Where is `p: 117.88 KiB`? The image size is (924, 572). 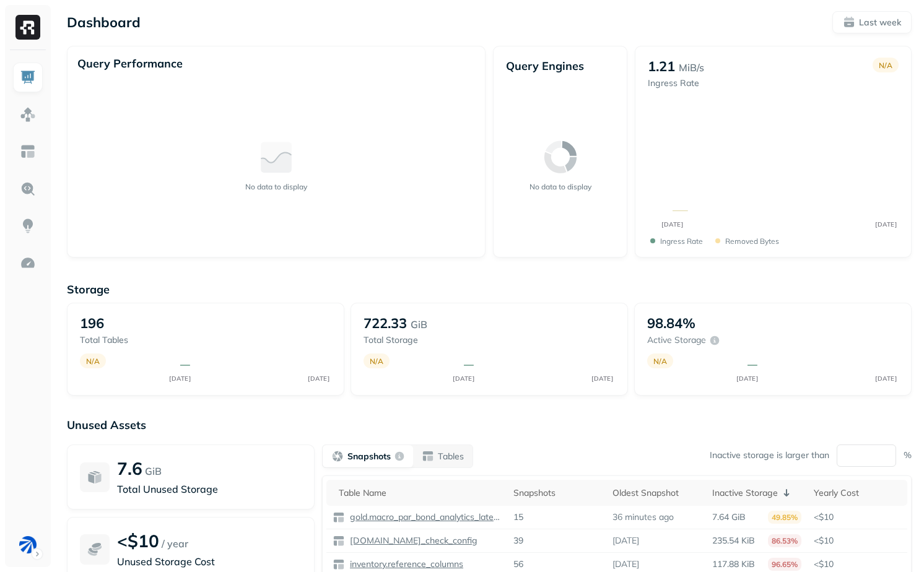
p: 117.88 KiB is located at coordinates (733, 564).